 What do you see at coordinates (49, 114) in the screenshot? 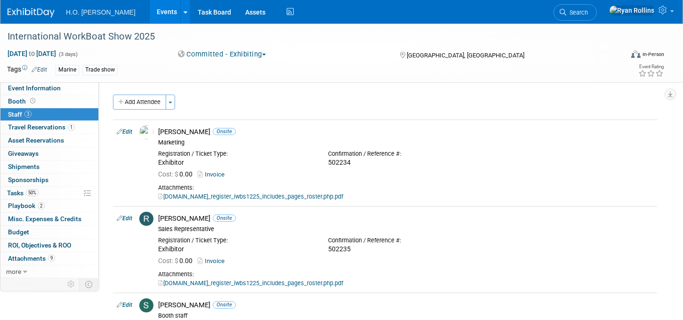
I see `a: Staff3` at bounding box center [49, 114].